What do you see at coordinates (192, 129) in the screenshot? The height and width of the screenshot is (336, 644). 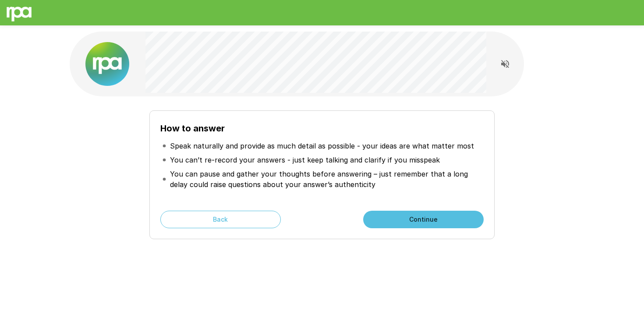 I see `b: How to answer` at bounding box center [192, 129].